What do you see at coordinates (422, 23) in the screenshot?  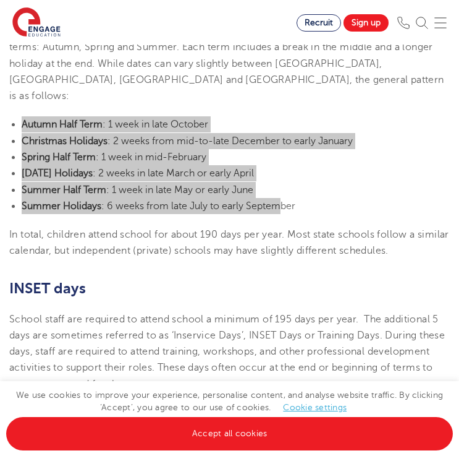 I see `img: Search` at bounding box center [422, 23].